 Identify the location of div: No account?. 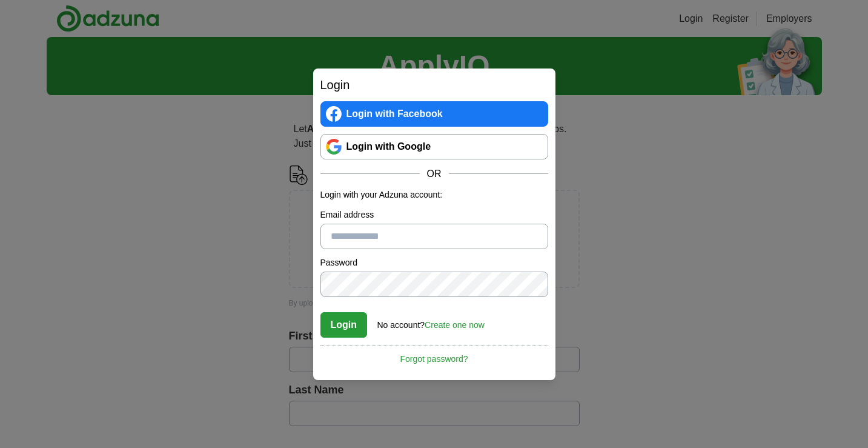
(431, 321).